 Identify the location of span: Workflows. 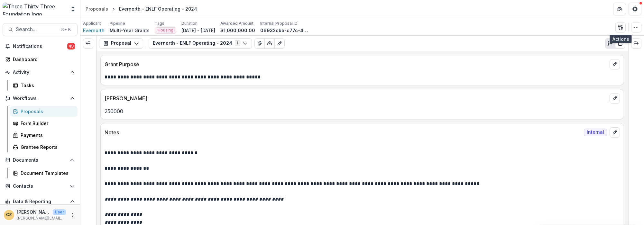
(40, 98).